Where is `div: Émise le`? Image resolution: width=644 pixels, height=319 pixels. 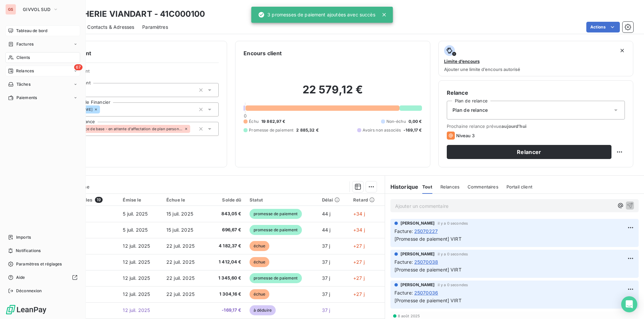
div: Émise le is located at coordinates (141, 200).